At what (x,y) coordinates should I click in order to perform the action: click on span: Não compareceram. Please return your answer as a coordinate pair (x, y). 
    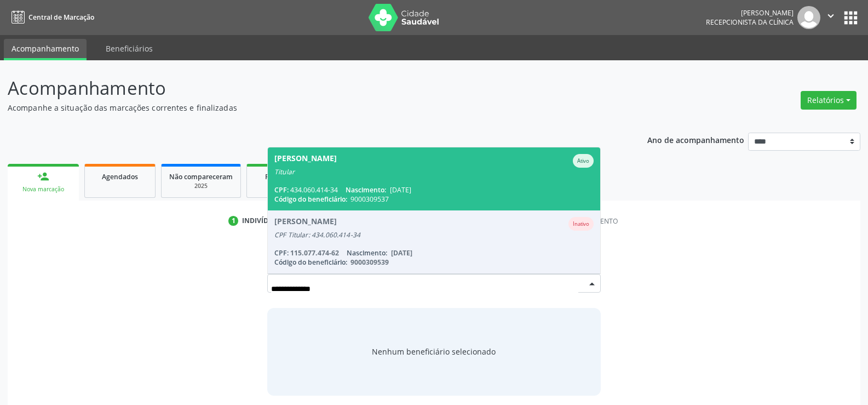
    Looking at the image, I should click on (201, 176).